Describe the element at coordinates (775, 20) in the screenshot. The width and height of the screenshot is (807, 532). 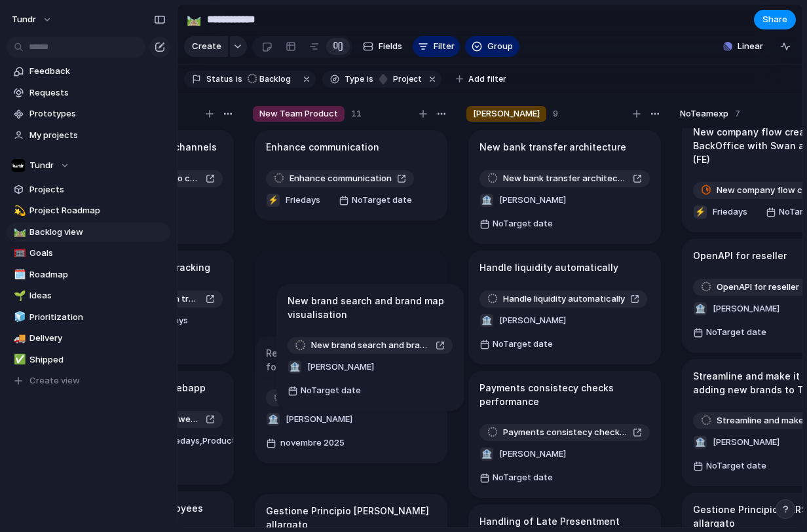
I see `span: Share` at that location.